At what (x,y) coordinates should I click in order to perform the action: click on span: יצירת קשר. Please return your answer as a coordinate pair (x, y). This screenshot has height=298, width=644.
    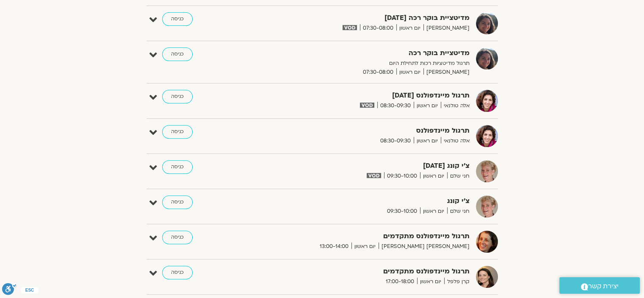
    Looking at the image, I should click on (604, 286).